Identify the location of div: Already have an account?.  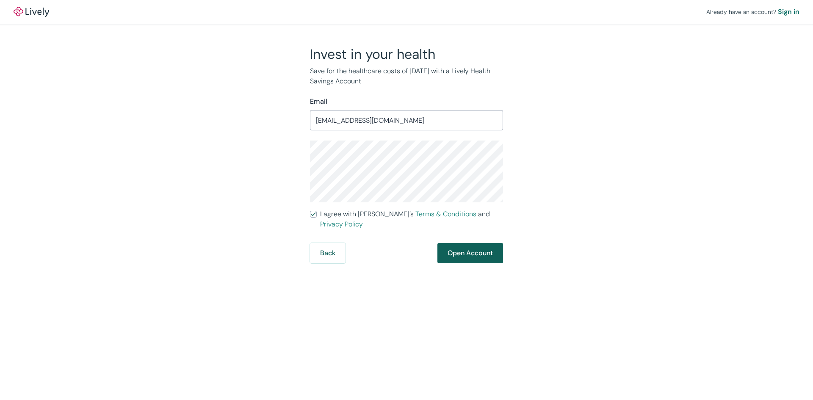
(753, 12).